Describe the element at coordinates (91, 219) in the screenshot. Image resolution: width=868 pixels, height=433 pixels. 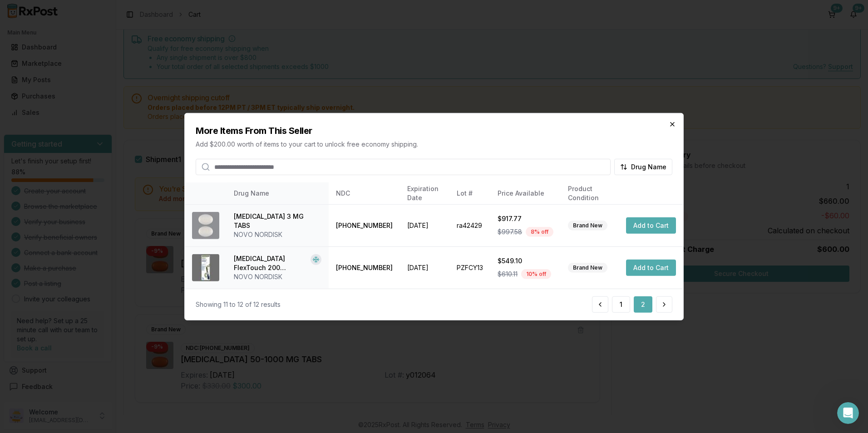
I see `button: View status page` at that location.